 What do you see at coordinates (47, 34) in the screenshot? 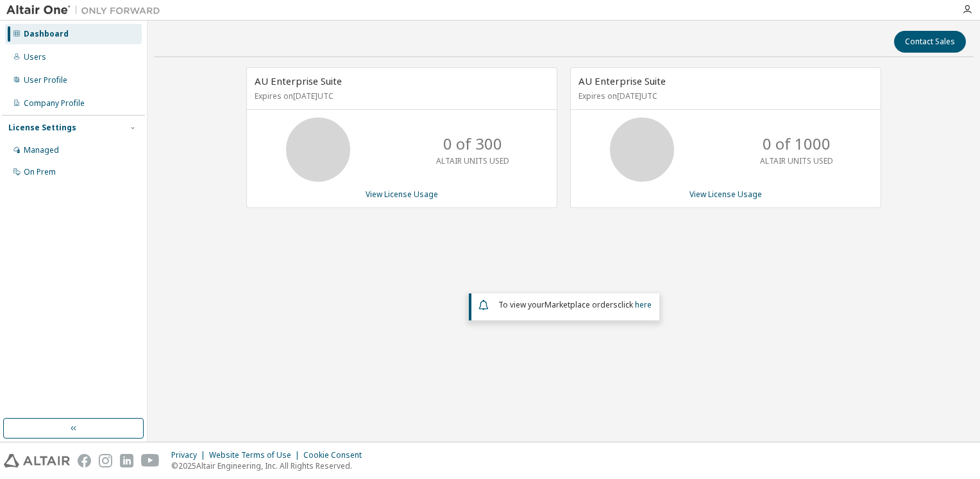
I see `div: Dashboard` at bounding box center [47, 34].